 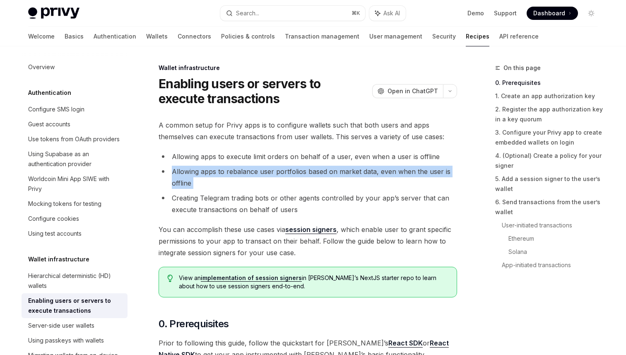 I want to click on div: Search..., so click(x=247, y=13).